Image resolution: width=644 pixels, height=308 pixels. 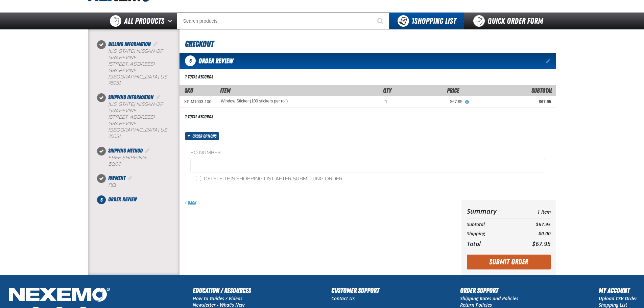 I want to click on h2: My Account, so click(x=618, y=290).